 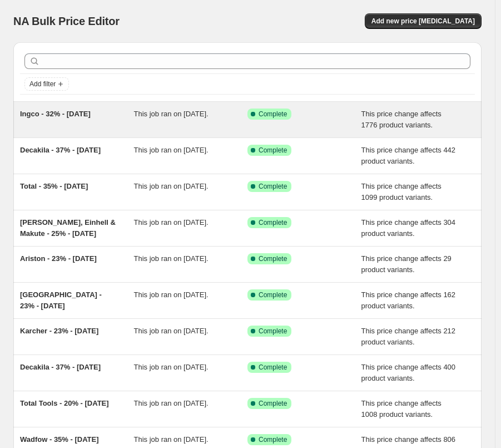 What do you see at coordinates (409, 336) in the screenshot?
I see `span: This price change affects 212 product variants.` at bounding box center [409, 336].